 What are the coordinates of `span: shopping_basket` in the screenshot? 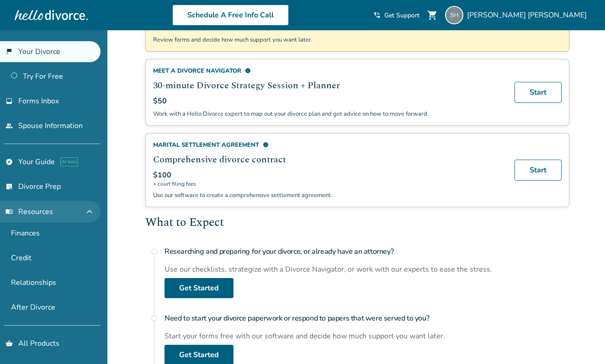 It's located at (9, 343).